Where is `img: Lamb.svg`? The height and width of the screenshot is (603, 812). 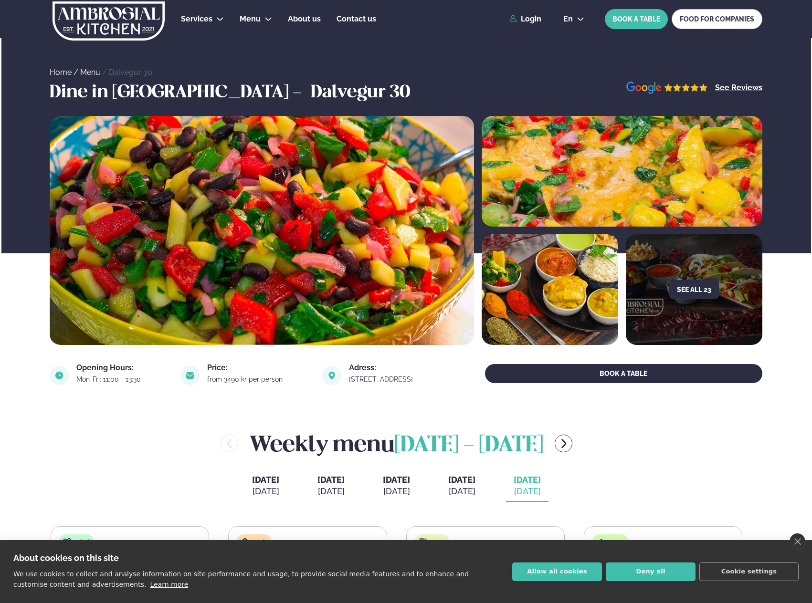 img: Lamb.svg is located at coordinates (245, 542).